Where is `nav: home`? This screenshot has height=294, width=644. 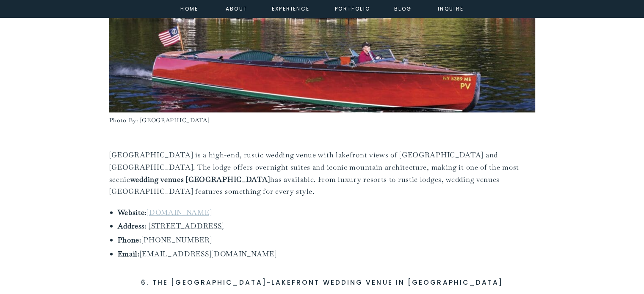
nav: home is located at coordinates (190, 8).